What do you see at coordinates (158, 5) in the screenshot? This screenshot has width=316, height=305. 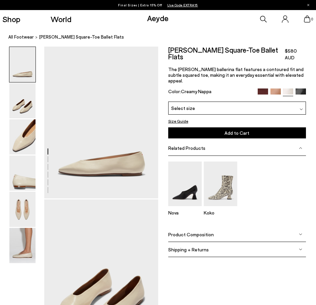 I see `p: Final Sizes | Extra 15% Off` at bounding box center [158, 5].